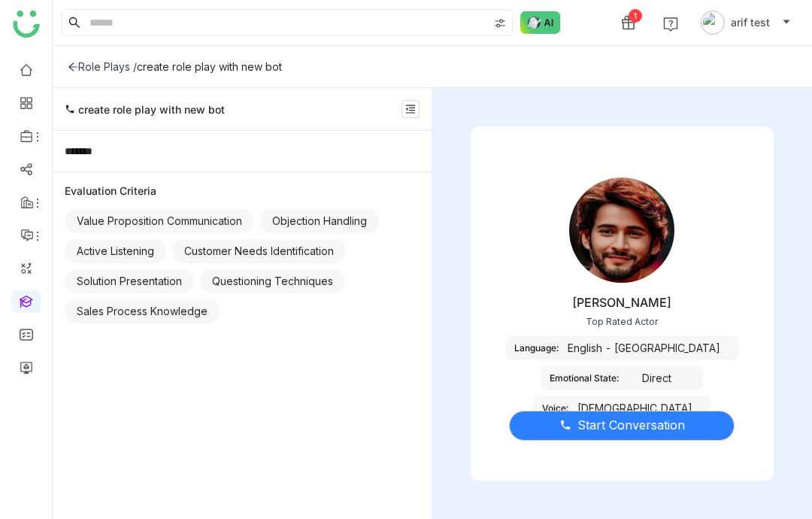 This screenshot has width=812, height=519. What do you see at coordinates (27, 24) in the screenshot?
I see `img: logo` at bounding box center [27, 24].